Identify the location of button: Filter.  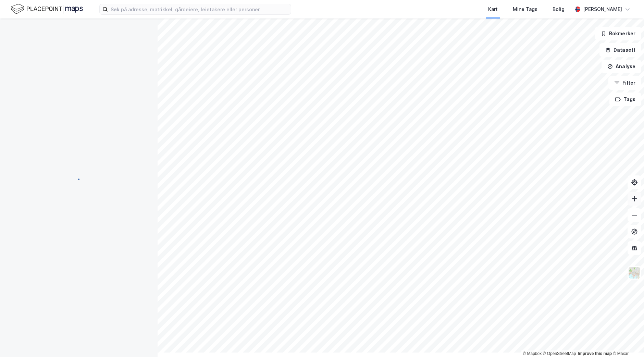
(625, 83).